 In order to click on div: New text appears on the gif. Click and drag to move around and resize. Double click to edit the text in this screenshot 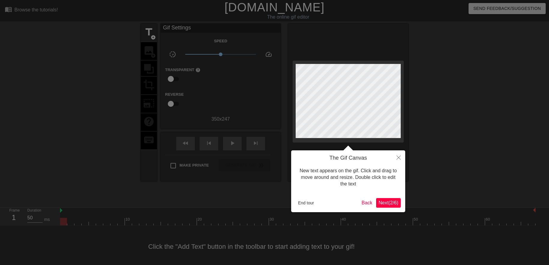, I will do `click(348, 177)`.